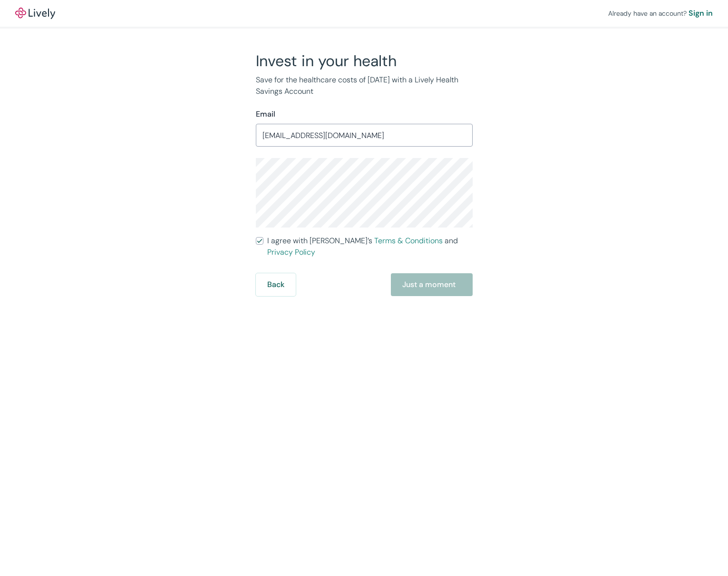  Describe the element at coordinates (35, 14) in the screenshot. I see `a: LivelyLively` at that location.